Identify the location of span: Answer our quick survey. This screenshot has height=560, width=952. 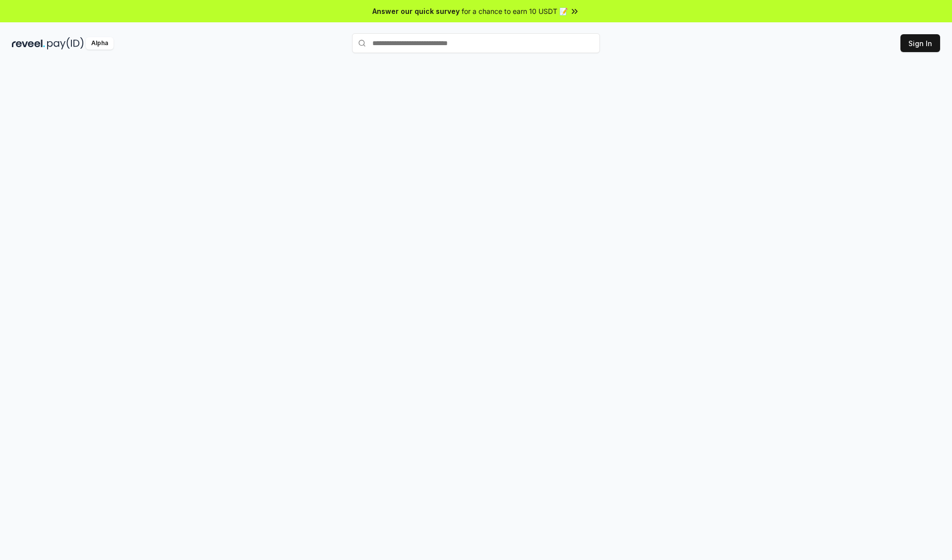
(416, 11).